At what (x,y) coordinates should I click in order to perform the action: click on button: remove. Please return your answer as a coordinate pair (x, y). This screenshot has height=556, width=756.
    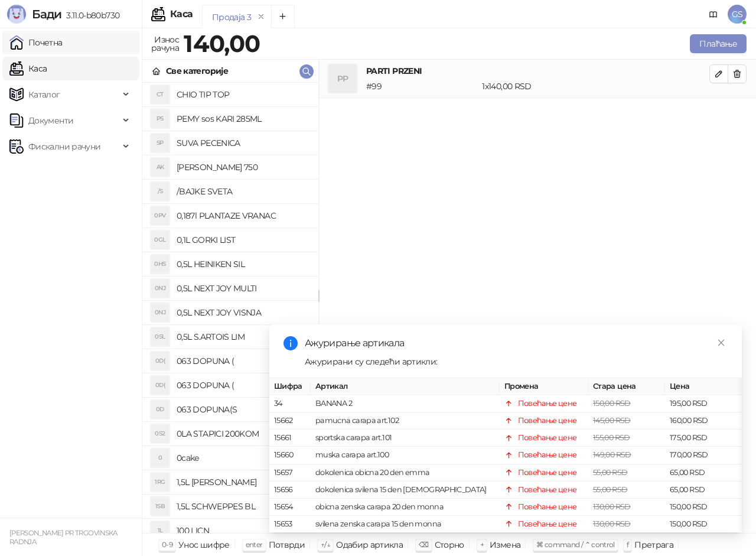
    Looking at the image, I should click on (261, 16).